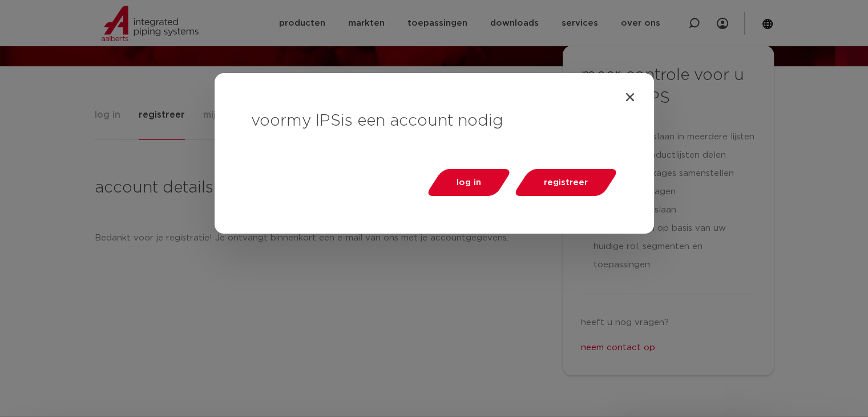  Describe the element at coordinates (314, 121) in the screenshot. I see `span: my IPS` at that location.